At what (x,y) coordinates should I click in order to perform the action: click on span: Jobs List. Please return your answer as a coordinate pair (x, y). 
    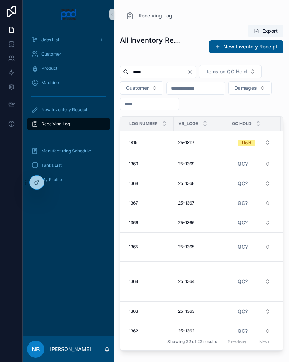
    Looking at the image, I should click on (50, 40).